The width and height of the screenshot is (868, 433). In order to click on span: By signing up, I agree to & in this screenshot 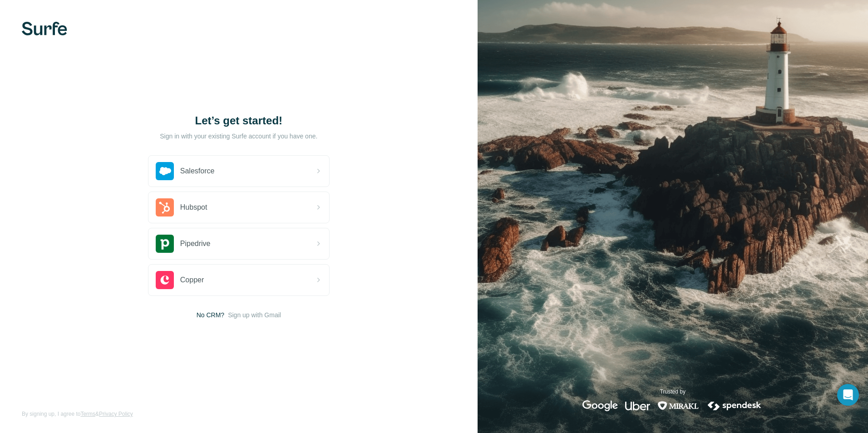, I will do `click(77, 414)`.